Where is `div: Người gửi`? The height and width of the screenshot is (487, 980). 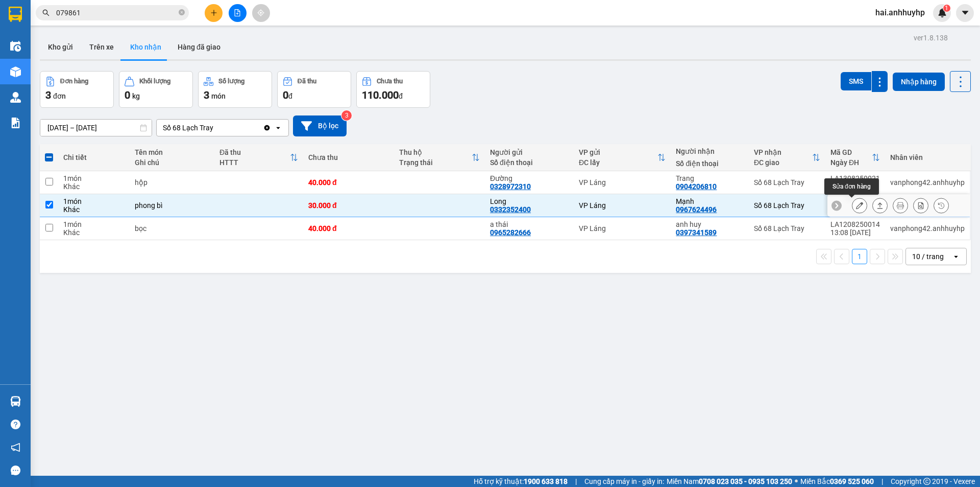
div: Người gửi is located at coordinates (529, 152).